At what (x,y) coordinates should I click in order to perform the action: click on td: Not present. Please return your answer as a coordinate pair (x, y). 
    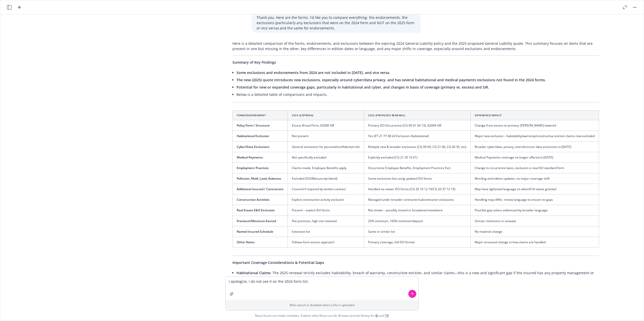
    Looking at the image, I should click on (326, 136).